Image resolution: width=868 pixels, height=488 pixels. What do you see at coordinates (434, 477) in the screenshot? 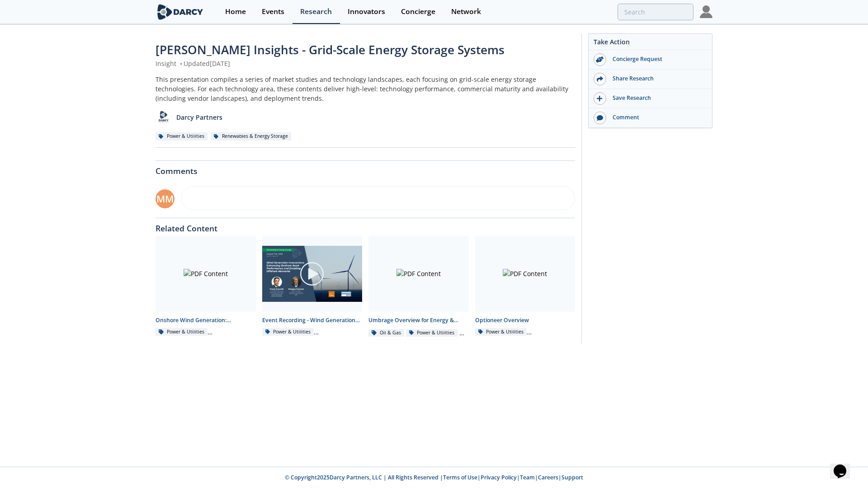
I see `p: © Copyright 2025 Darcy Partners, LLC | All Rights Reserved | | | | |` at bounding box center [434, 477].